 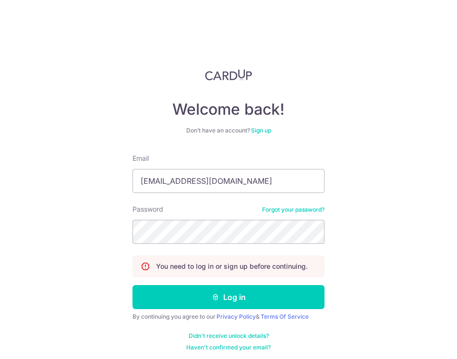 I want to click on button: Log in, so click(x=229, y=297).